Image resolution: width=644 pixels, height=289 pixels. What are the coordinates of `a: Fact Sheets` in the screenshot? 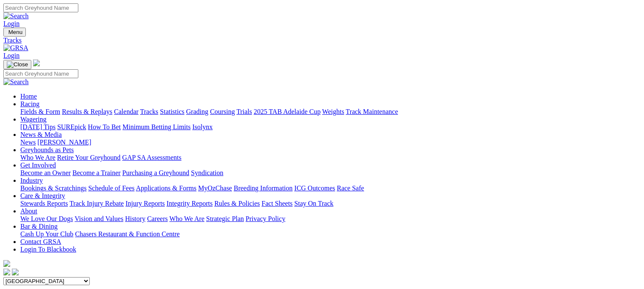 It's located at (278, 203).